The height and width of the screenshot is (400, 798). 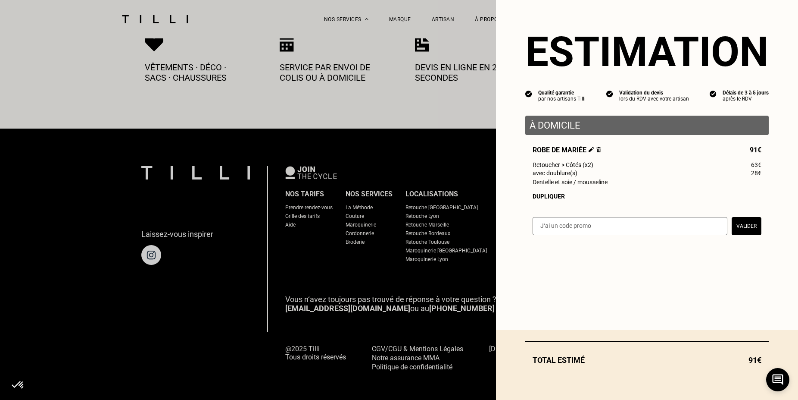 What do you see at coordinates (654, 93) in the screenshot?
I see `div: Validation du devis` at bounding box center [654, 93].